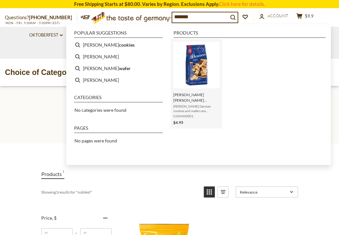  Describe the element at coordinates (197, 116) in the screenshot. I see `span: COHAN0001` at that location.